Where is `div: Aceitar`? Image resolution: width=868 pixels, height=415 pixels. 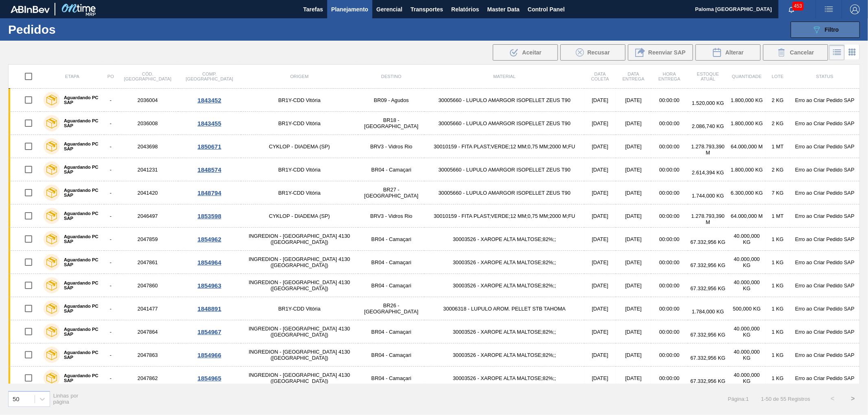
div: Aceitar is located at coordinates (525, 52).